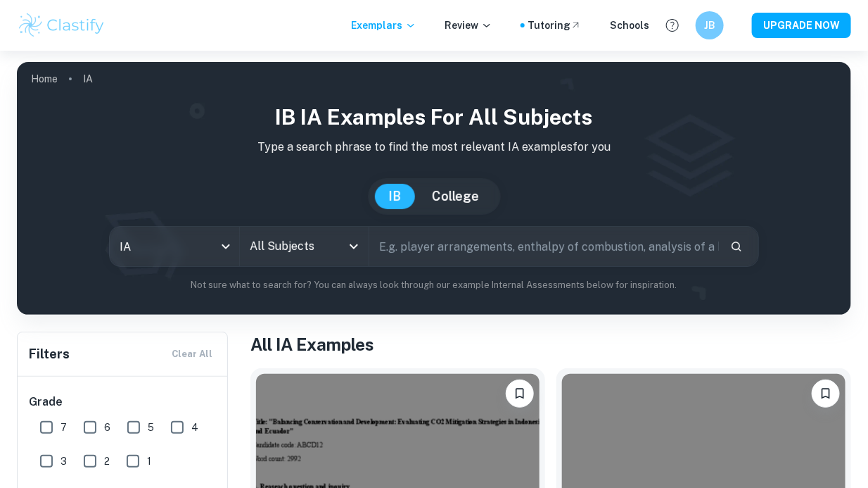 The width and height of the screenshot is (868, 488). Describe the element at coordinates (469, 25) in the screenshot. I see `p: Review` at that location.